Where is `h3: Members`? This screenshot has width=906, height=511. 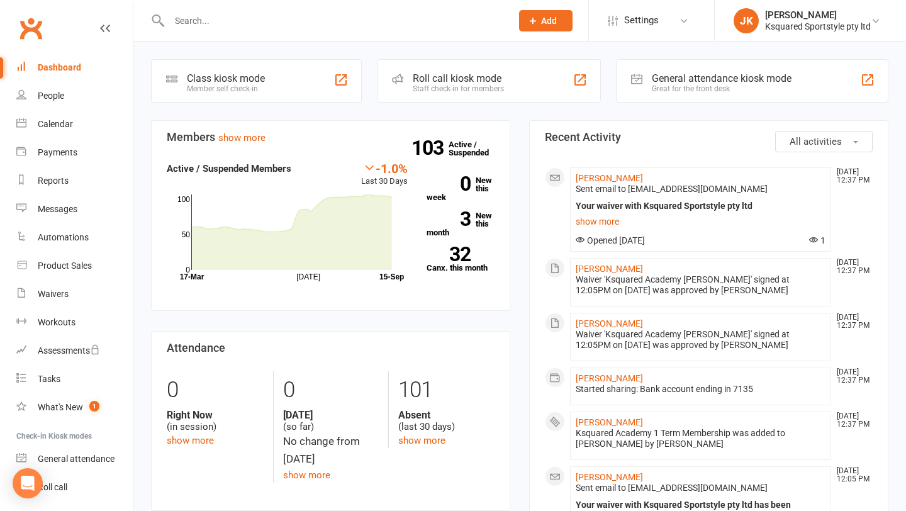
h3: Members is located at coordinates (330, 137).